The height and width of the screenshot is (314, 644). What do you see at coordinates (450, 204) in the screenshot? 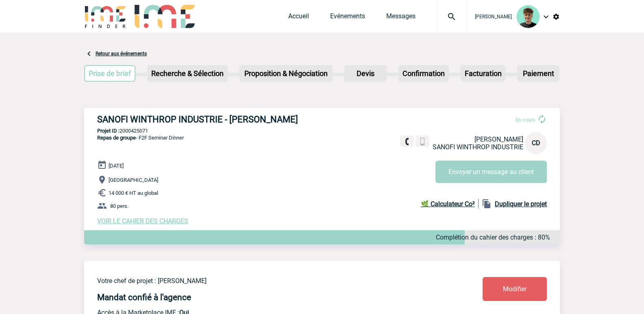
I see `a: 🌿 Calculateur Co²` at bounding box center [450, 204].